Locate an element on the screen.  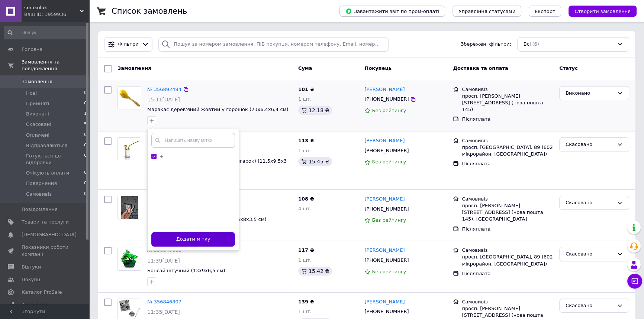
a: Бонсай штучний (13х9х6,5 см) is located at coordinates (186, 270).